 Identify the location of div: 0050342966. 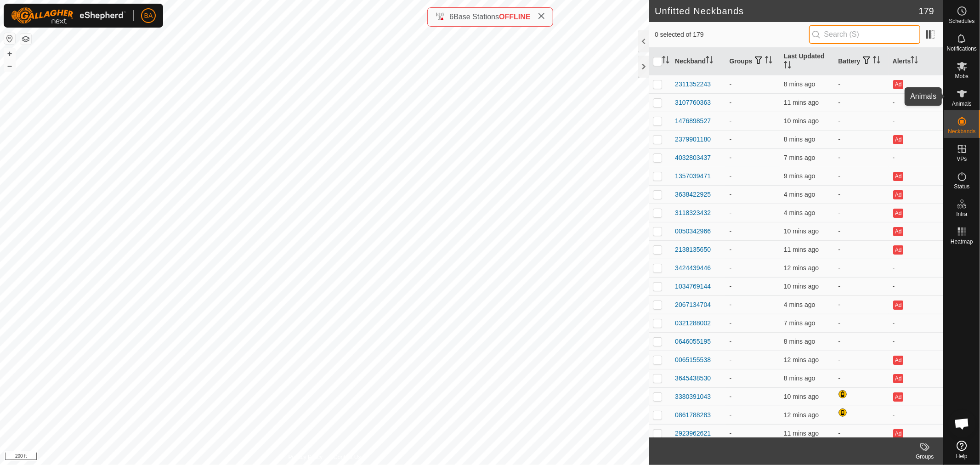
(693, 232).